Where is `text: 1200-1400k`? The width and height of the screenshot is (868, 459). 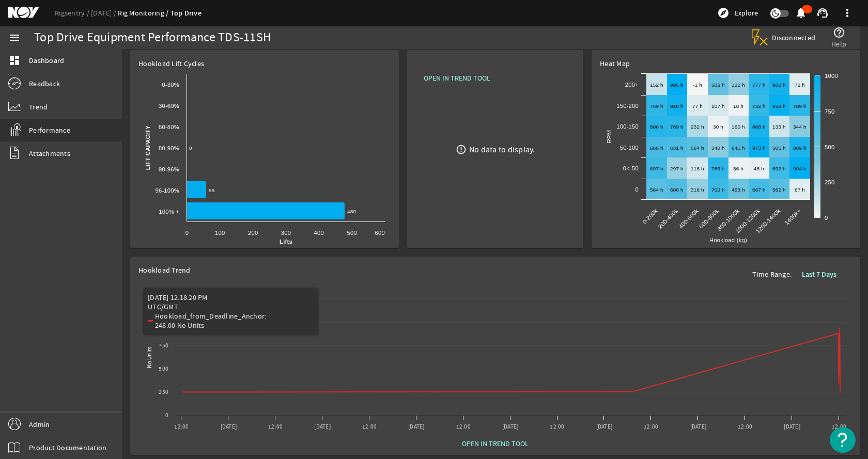
text: 1200-1400k is located at coordinates (768, 221).